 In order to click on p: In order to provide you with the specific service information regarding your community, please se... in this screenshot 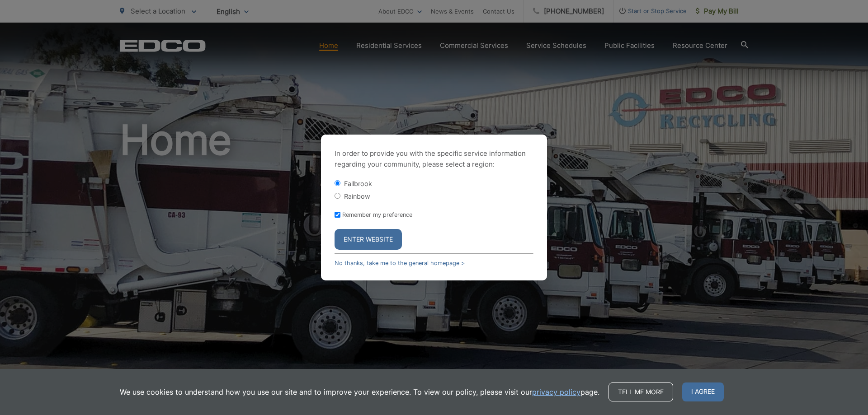, I will do `click(434, 159)`.